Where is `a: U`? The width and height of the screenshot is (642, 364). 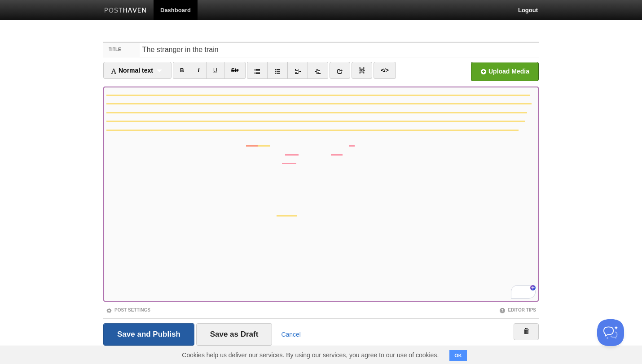
a: U is located at coordinates (215, 70).